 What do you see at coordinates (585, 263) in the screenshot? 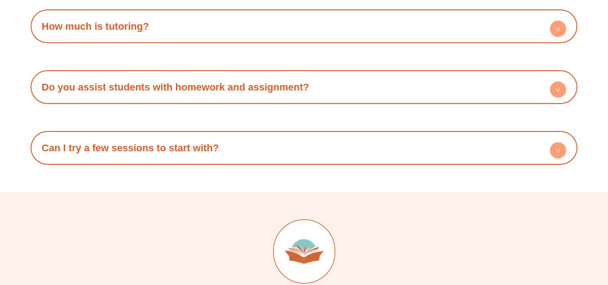
I see `div: Chat Widget` at bounding box center [585, 263].